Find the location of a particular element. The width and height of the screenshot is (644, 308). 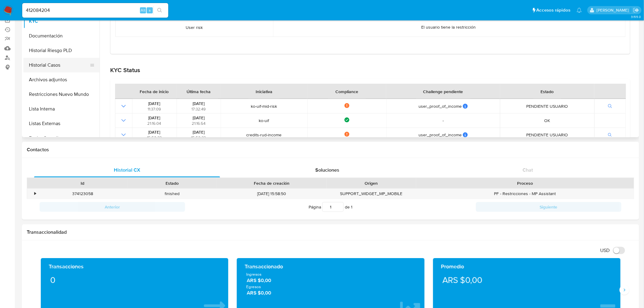

button: Lista Interna is located at coordinates (62, 109).